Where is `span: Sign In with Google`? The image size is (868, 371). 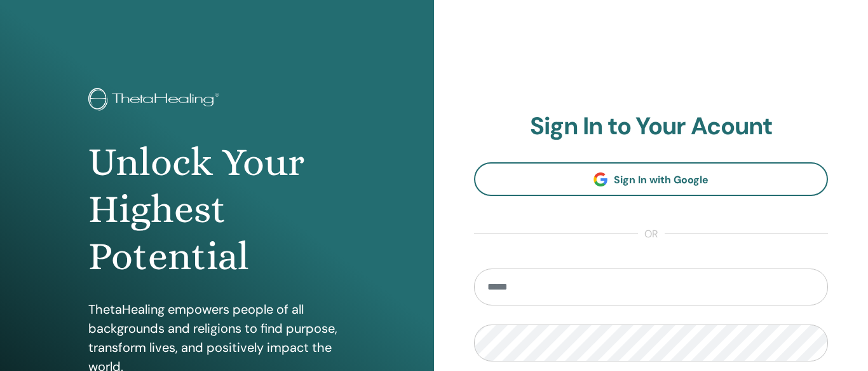
span: Sign In with Google is located at coordinates (661, 179).